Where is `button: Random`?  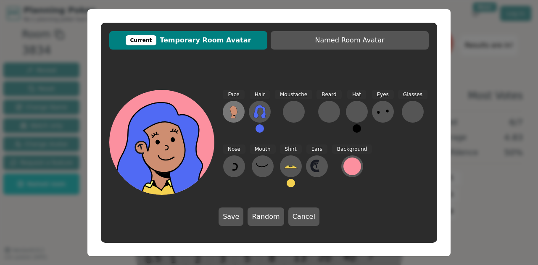
button: Random is located at coordinates (266, 217).